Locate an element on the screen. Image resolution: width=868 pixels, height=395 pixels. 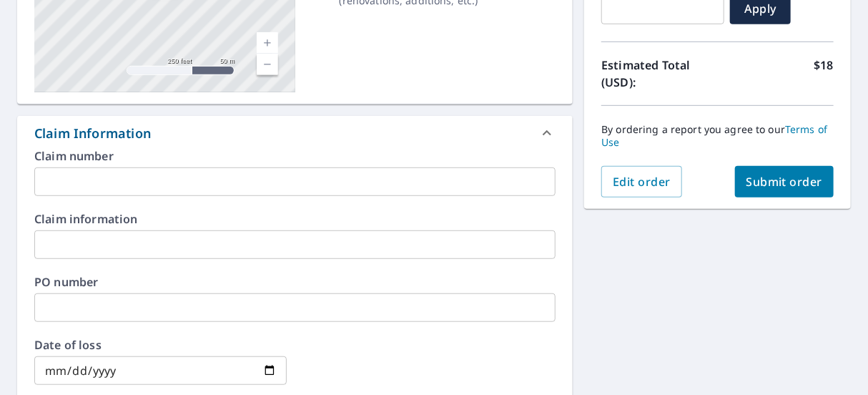
span: Submit order is located at coordinates (784, 182).